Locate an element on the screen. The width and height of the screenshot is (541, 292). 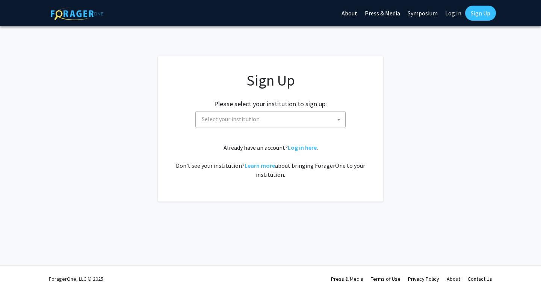
a: Press & Media is located at coordinates (347, 279).